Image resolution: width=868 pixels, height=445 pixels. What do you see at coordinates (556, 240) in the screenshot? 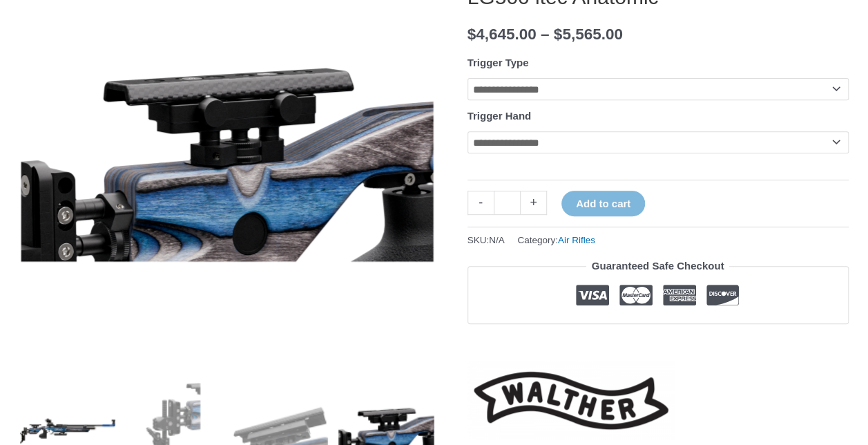
I see `span: Category:` at bounding box center [556, 240].